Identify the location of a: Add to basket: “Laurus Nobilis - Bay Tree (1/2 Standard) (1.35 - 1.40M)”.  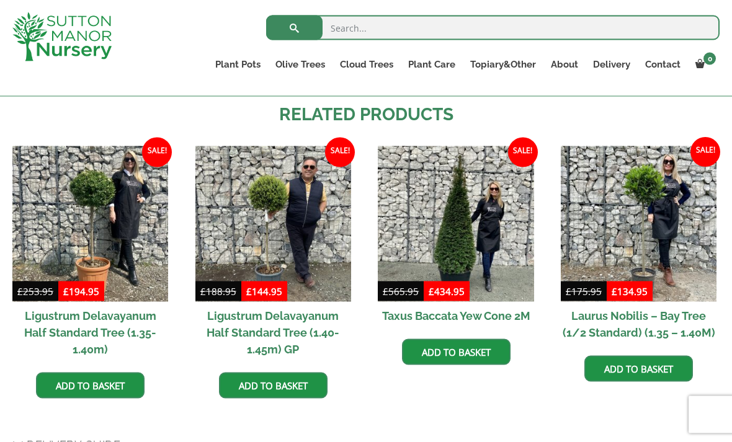
(639, 369).